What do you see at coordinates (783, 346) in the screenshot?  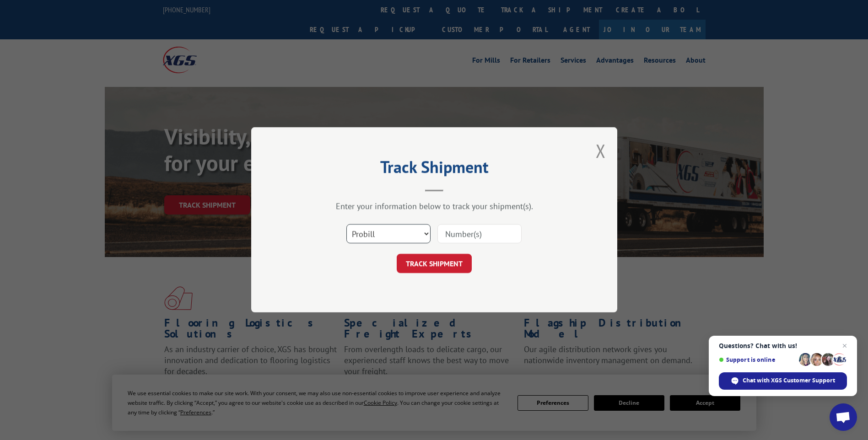 I see `span: Questions? Chat with us!` at bounding box center [783, 346].